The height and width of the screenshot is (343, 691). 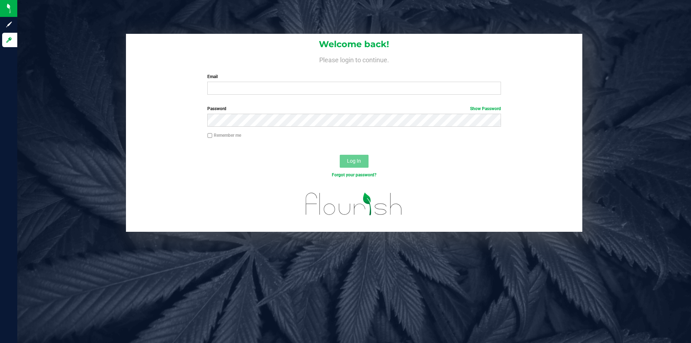 I want to click on button: Log In, so click(x=354, y=161).